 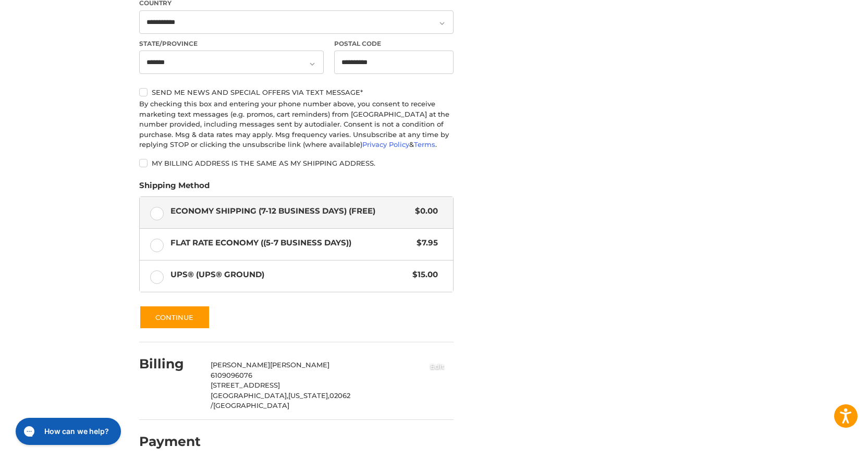 What do you see at coordinates (231, 375) in the screenshot?
I see `span: 6109096076` at bounding box center [231, 375].